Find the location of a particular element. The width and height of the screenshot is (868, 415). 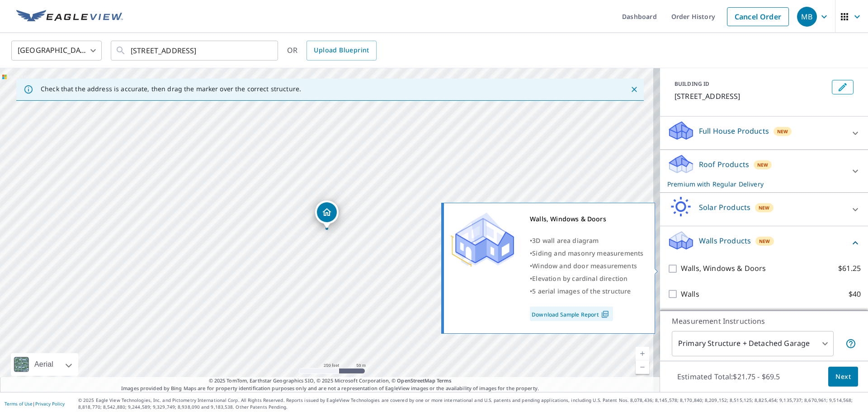

div: Walls, Windows & Doors is located at coordinates (586, 219).